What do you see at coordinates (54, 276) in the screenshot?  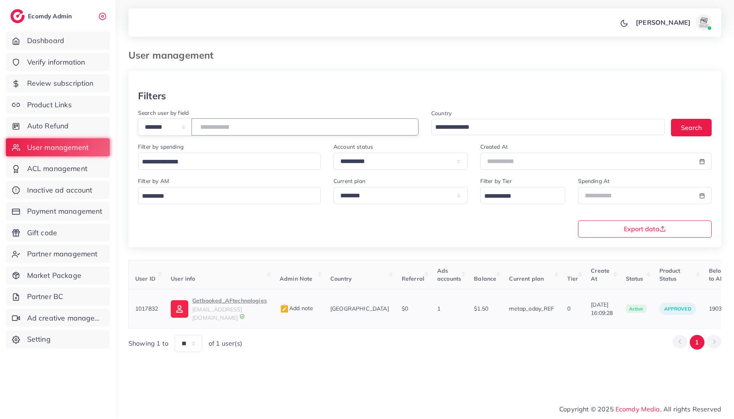 I see `span: Market Package` at bounding box center [54, 276].